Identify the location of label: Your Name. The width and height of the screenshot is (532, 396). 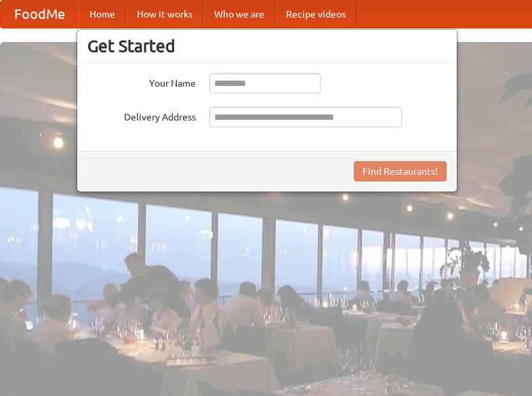
(142, 81).